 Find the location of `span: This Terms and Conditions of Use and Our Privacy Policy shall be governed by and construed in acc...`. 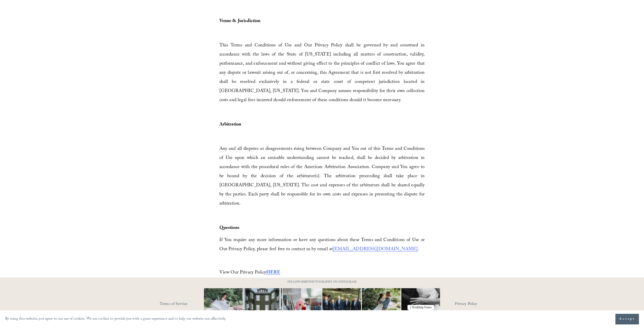

span: This Terms and Conditions of Use and Our Privacy Policy shall be governed by and construed in acc... is located at coordinates (322, 73).